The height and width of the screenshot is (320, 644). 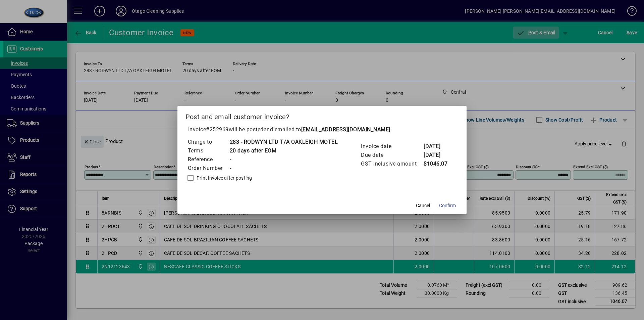 I want to click on h2: Post and email customer invoice?, so click(x=322, y=116).